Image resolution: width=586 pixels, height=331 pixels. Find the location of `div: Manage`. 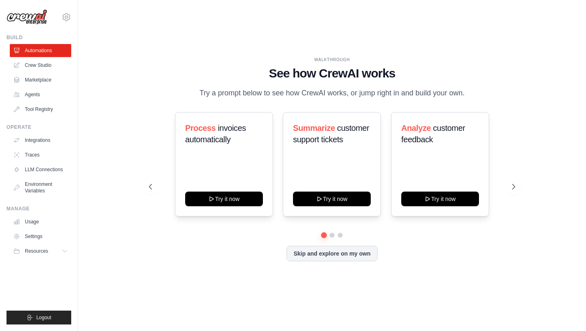

div: Manage is located at coordinates (39, 208).